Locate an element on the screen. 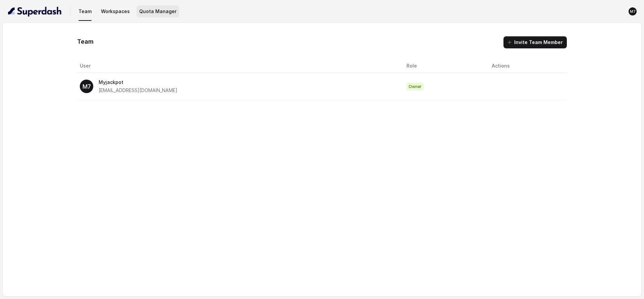 The image size is (644, 299). p: Myjackpot is located at coordinates (138, 82).